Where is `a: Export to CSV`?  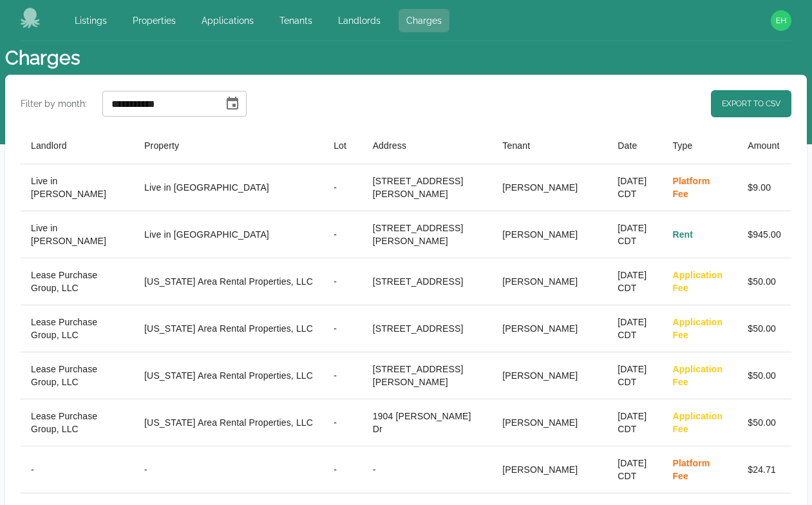
a: Export to CSV is located at coordinates (750, 103).